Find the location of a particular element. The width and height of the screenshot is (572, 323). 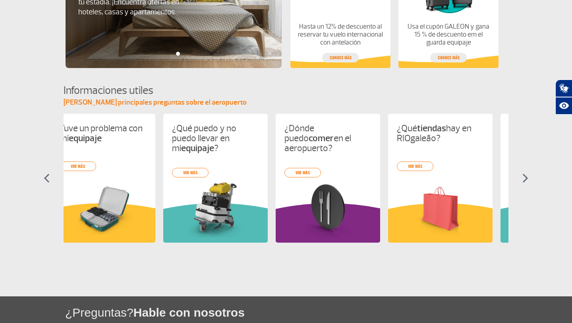

p: ¿Qué hay en RIOgaleão? is located at coordinates (440, 133).